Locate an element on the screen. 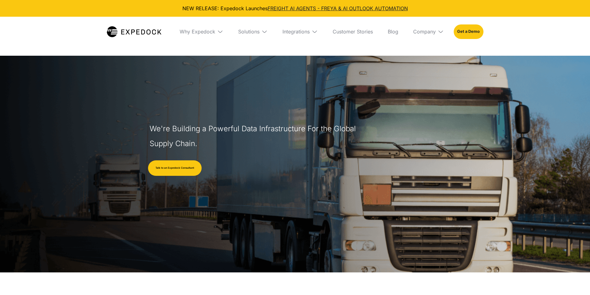  a: Talk to an Expedock Consultant is located at coordinates (175, 168).